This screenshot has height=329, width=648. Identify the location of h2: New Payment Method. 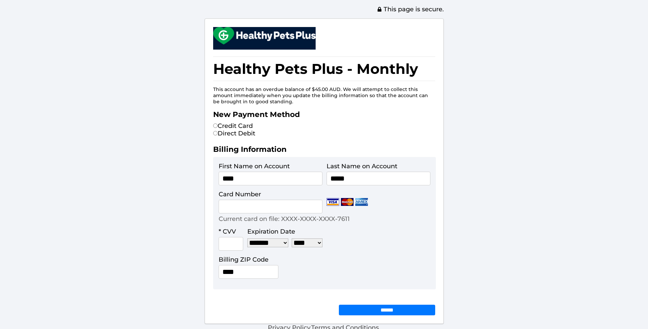
(324, 116).